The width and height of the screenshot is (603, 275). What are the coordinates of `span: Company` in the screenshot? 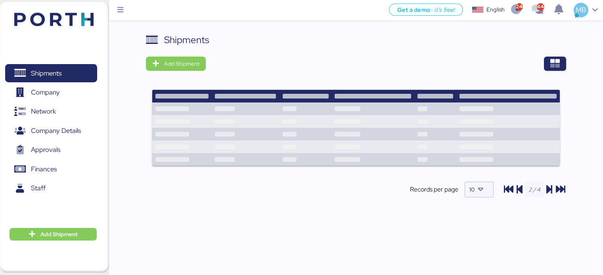 It's located at (45, 92).